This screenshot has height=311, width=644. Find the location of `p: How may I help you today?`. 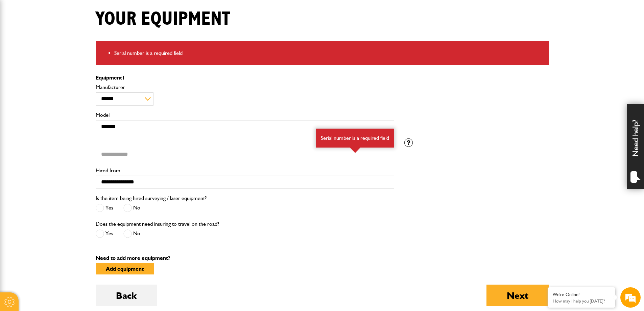

p: How may I help you today? is located at coordinates (582, 301).